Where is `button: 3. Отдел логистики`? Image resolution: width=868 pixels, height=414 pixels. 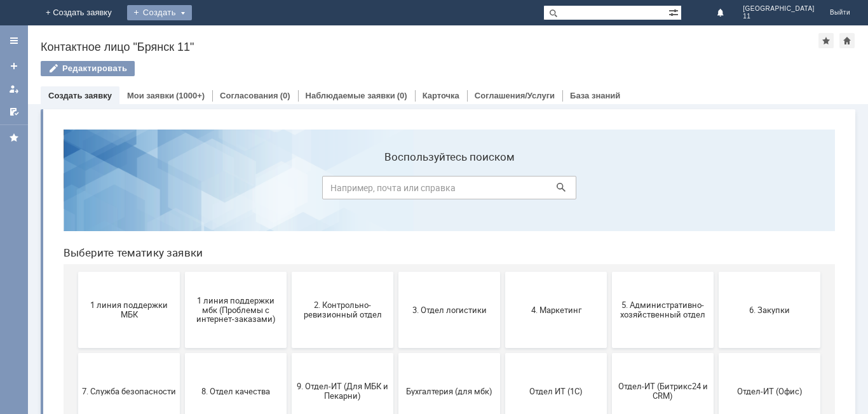 button: 3. Отдел логистики is located at coordinates (396, 191).